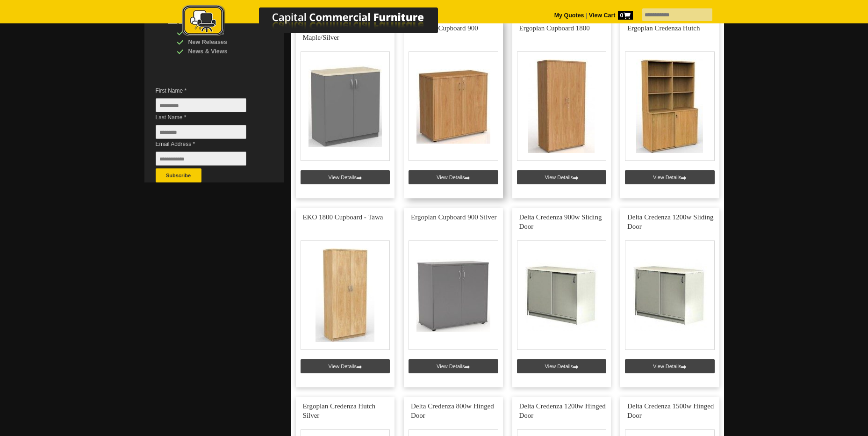 The image size is (868, 436). What do you see at coordinates (319, 23) in the screenshot?
I see `a: Capital Commercial Furniture Logo` at bounding box center [319, 23].